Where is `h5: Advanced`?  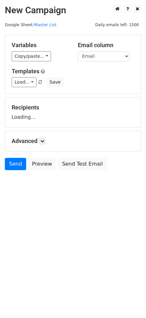 h5: Advanced is located at coordinates (73, 141).